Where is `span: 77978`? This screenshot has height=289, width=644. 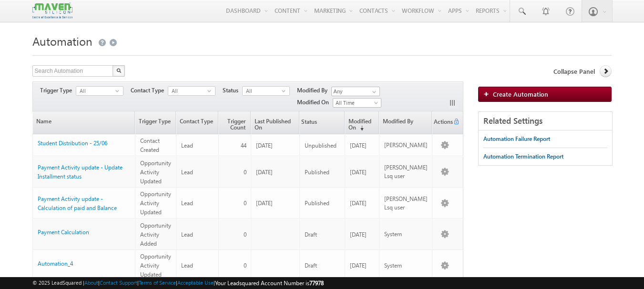
span: 77978 is located at coordinates (316, 283).